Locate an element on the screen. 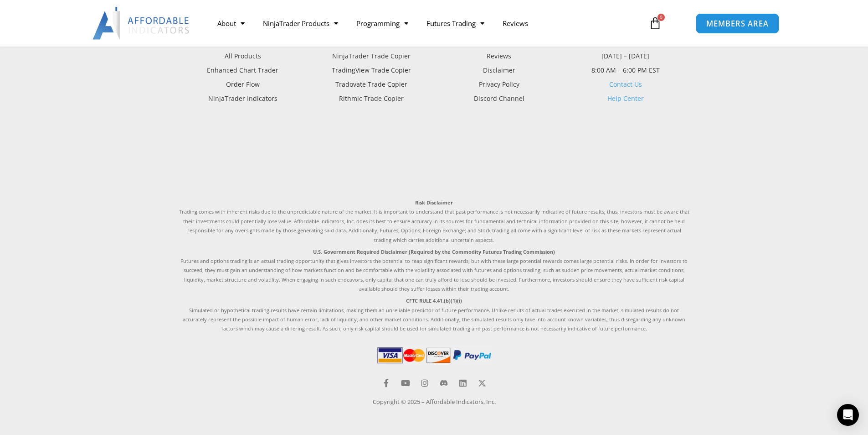 The width and height of the screenshot is (868, 435). p: Futures and options trading is an actual trading opportunity that gives investors the potential t... is located at coordinates (435, 270).